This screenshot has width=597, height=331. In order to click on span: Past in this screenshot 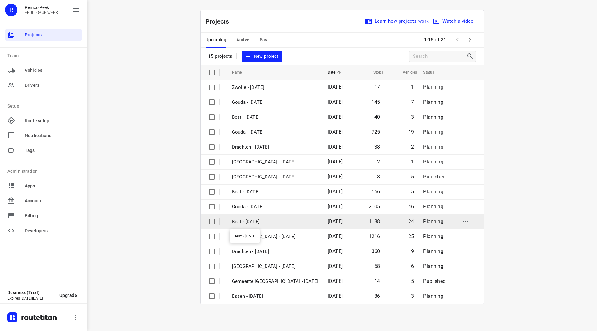, I will do `click(264, 40)`.